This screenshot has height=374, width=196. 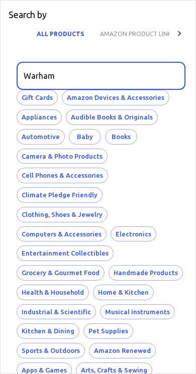 I want to click on button: AMAZON PRODUCT LINK, so click(x=136, y=34).